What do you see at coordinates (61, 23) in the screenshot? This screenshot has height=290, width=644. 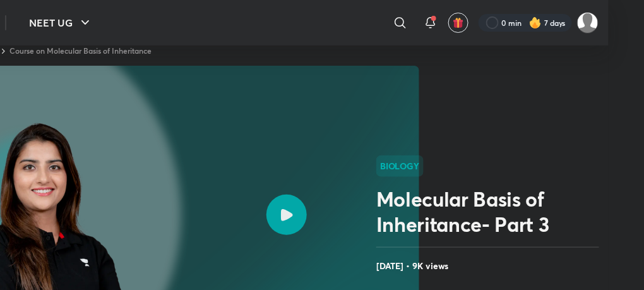 I see `button: NEET UG` at bounding box center [61, 23].